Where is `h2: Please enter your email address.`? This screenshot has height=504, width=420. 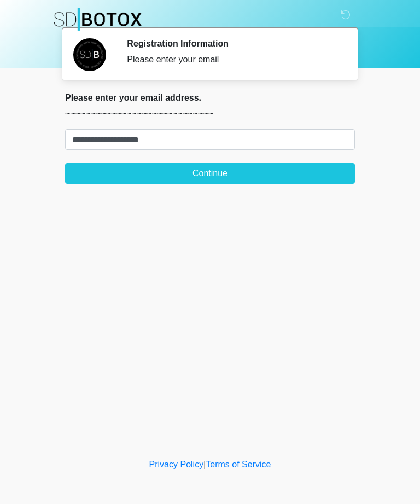
h2: Please enter your email address. is located at coordinates (210, 98).